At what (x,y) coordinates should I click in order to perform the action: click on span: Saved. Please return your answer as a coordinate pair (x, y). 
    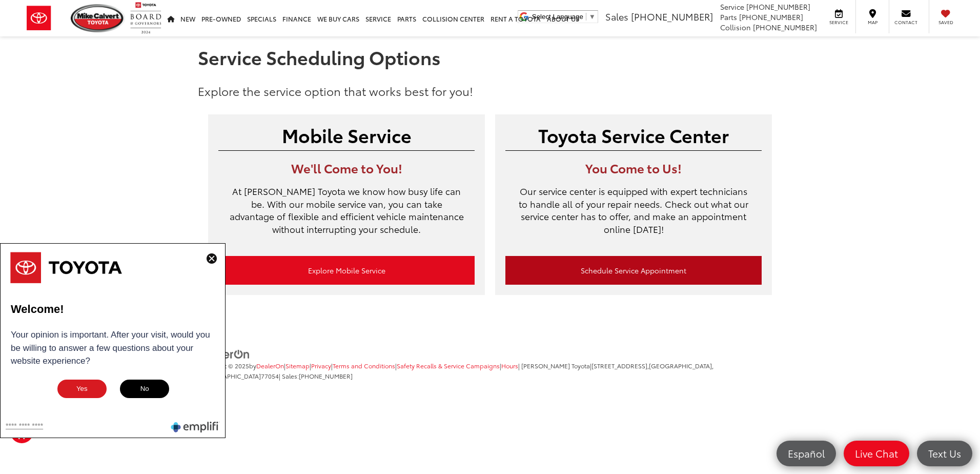
    Looking at the image, I should click on (946, 22).